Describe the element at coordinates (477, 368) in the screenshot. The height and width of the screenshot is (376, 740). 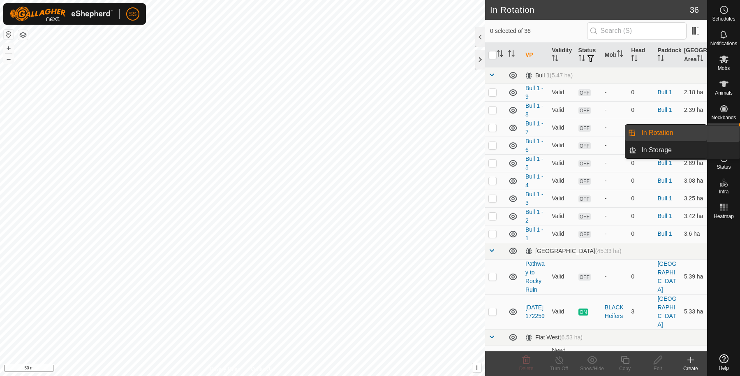
I see `button: i` at that location.